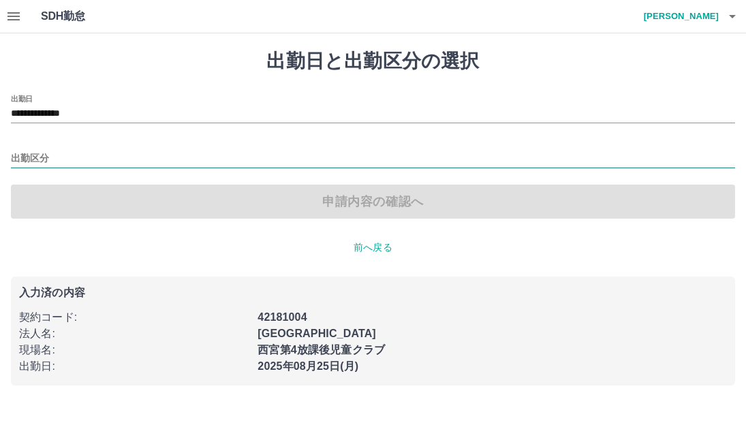  I want to click on h1: 出勤日と出勤区分の選択, so click(373, 61).